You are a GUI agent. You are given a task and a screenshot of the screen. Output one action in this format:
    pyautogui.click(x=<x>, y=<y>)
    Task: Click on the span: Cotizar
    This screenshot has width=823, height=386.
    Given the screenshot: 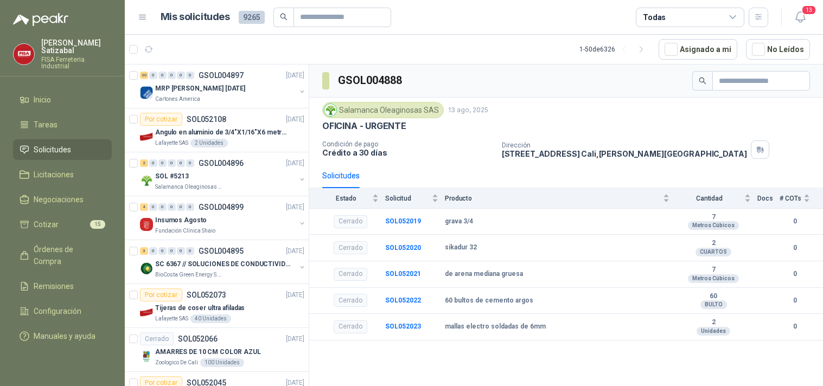 What is the action you would take?
    pyautogui.click(x=46, y=225)
    